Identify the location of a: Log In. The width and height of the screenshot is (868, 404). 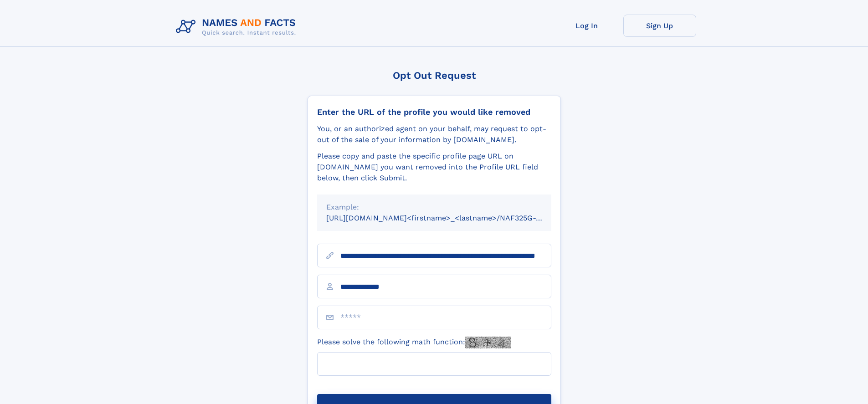
(587, 25).